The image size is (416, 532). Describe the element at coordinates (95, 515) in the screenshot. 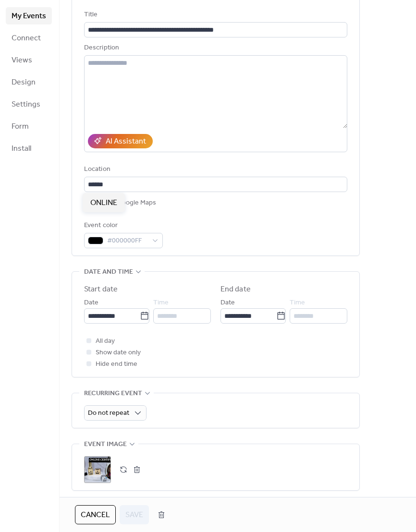

I see `span: Cancel` at that location.